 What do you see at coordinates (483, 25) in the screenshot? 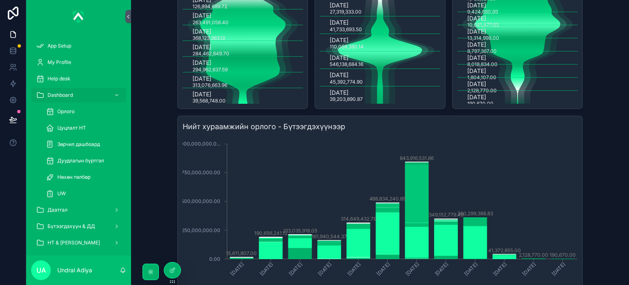
I see `text: 10,641,477.63` at bounding box center [483, 25].